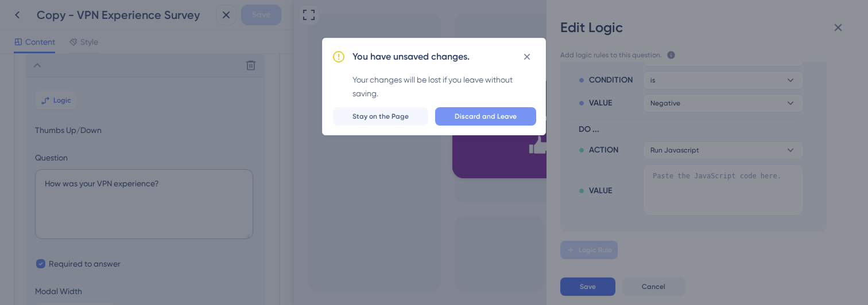 This screenshot has height=305, width=868. What do you see at coordinates (86, 67) in the screenshot?
I see `svg: Rate thumbs up` at bounding box center [86, 67].